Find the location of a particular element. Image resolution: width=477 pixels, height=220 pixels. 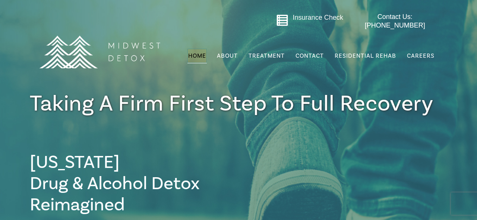

a: Insurance Check is located at coordinates (318, 18).